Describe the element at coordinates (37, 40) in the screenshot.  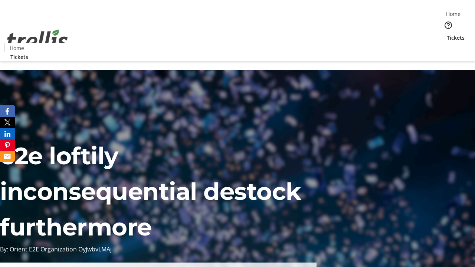
I see `img: Orient E2E Organization OyJwbvLMAj's Logo` at that location.